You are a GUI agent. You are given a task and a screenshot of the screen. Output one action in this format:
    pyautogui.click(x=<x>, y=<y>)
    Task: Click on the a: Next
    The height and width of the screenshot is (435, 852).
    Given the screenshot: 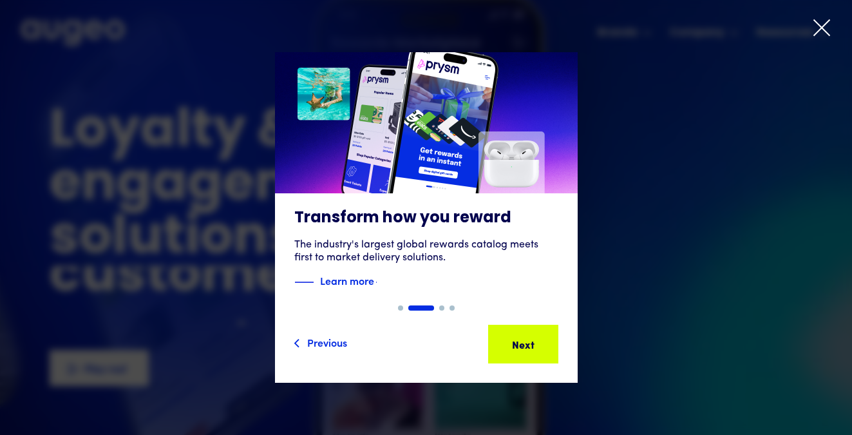 What is the action you would take?
    pyautogui.click(x=523, y=344)
    